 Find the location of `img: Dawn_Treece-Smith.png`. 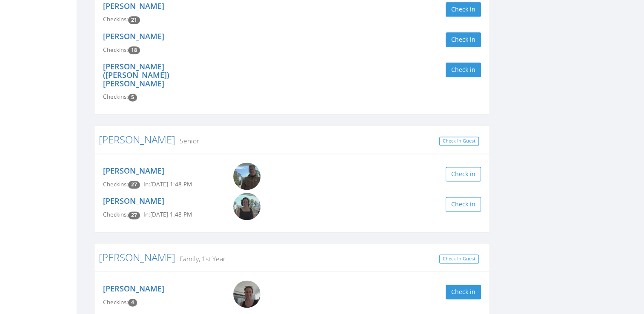

img: Dawn_Treece-Smith.png is located at coordinates (246, 206).